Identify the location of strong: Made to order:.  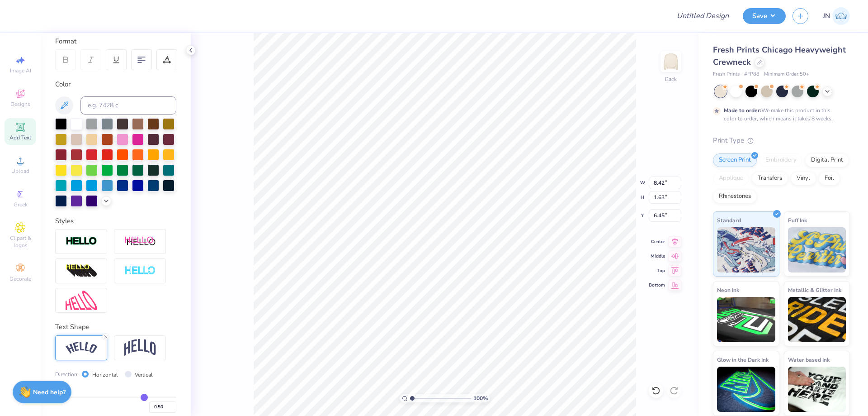
(743, 111).